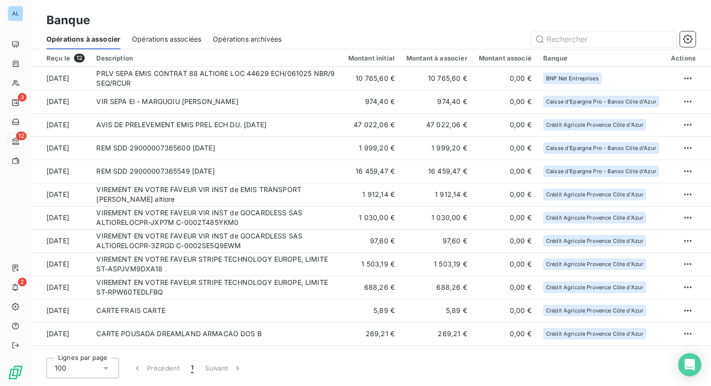 This screenshot has height=386, width=711. Describe the element at coordinates (601, 58) in the screenshot. I see `div: Banque` at that location.